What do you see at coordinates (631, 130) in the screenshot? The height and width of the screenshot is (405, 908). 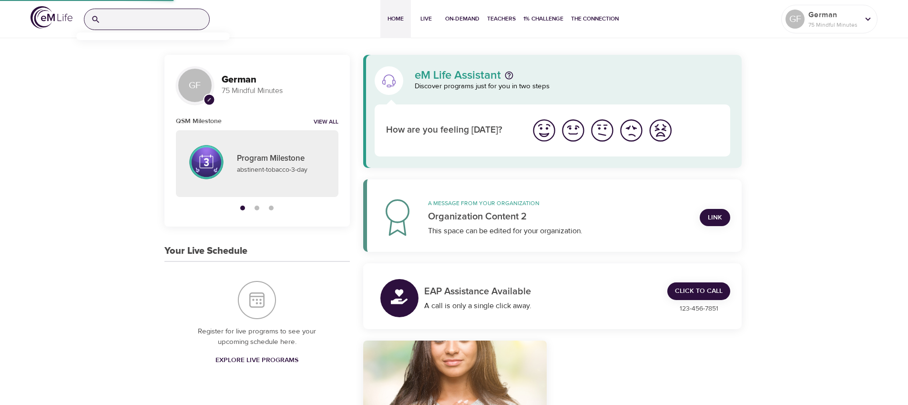 I see `img: bad` at bounding box center [631, 130].